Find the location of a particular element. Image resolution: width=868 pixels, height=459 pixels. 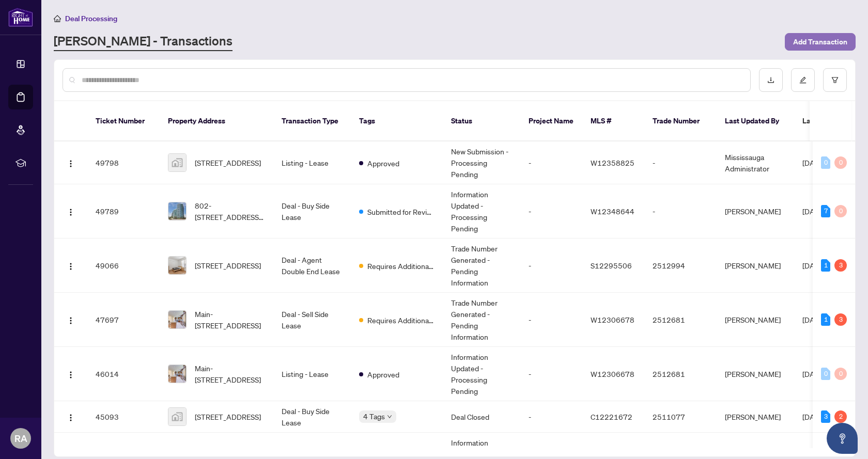

span: down is located at coordinates (390, 417).